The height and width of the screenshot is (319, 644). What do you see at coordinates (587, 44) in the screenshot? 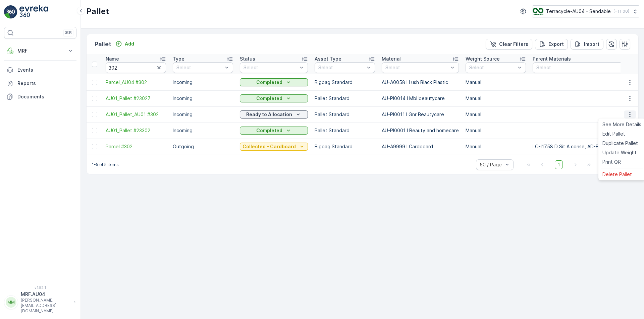
I see `button: Import` at bounding box center [587, 44].